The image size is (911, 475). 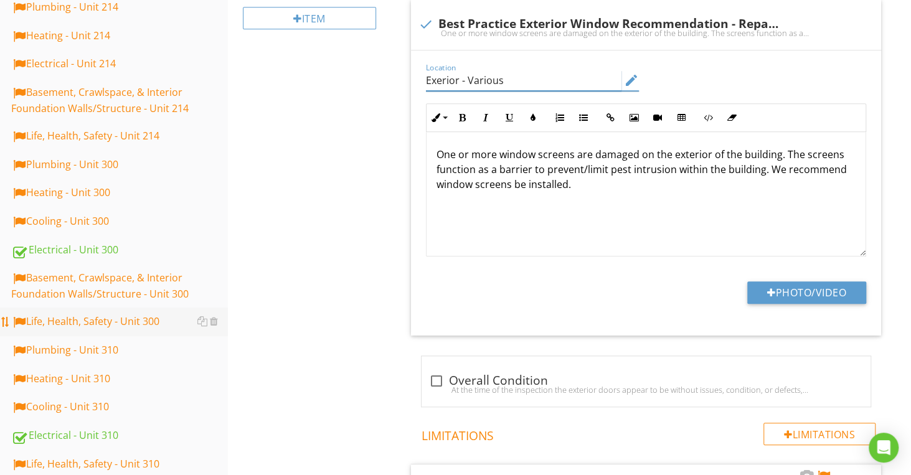 What do you see at coordinates (120, 286) in the screenshot?
I see `div: Basement, Crawlspace, & Interior Foundation Walls/Structure - Unit 300` at bounding box center [120, 286].